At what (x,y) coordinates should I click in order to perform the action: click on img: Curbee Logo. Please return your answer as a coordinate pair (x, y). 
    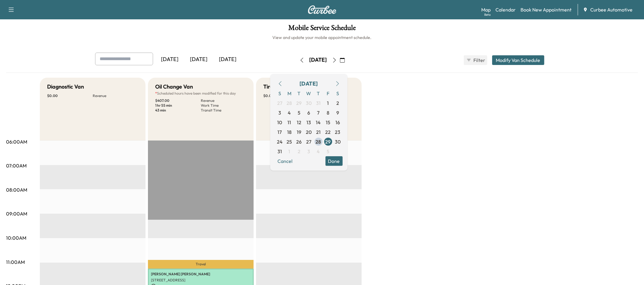
    Looking at the image, I should click on (322, 10).